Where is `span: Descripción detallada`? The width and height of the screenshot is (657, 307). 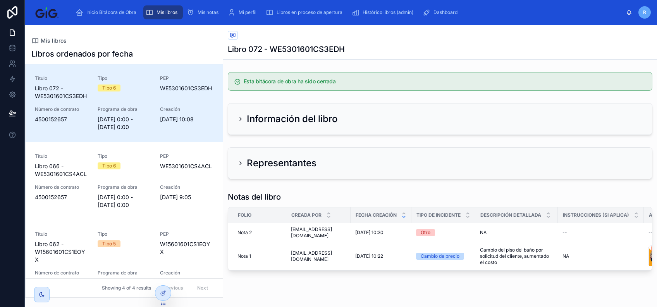 span: Descripción detallada is located at coordinates (510, 215).